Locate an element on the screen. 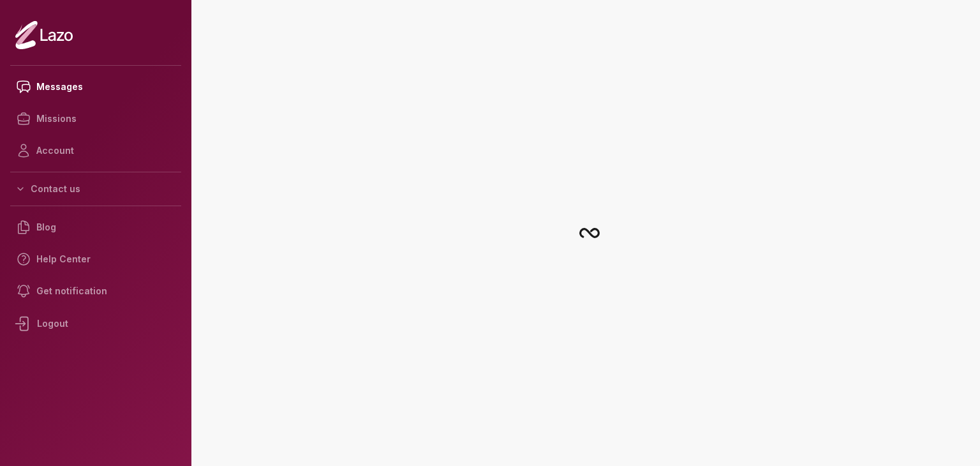  a: Account is located at coordinates (96, 151).